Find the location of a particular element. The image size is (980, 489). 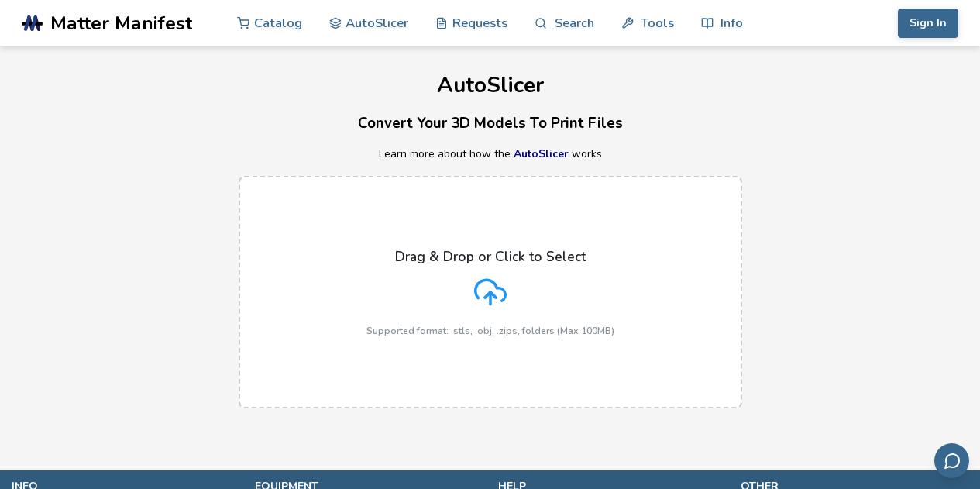

p: Supported format: .stls, .obj, .zips, folders (Max 100MB) is located at coordinates (490, 331).